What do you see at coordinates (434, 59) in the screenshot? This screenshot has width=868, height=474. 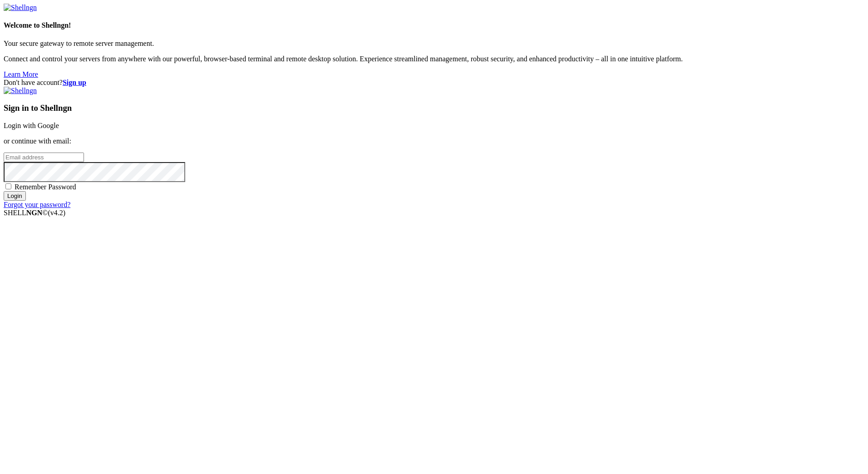 I see `p: Connect and control your servers from anywhere with our powerful, browser-based terminal and remo...` at bounding box center [434, 59].